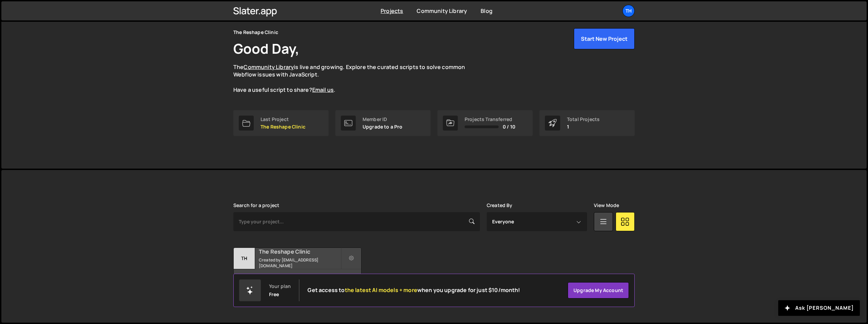 This screenshot has height=324, width=868. I want to click on div: Free, so click(274, 294).